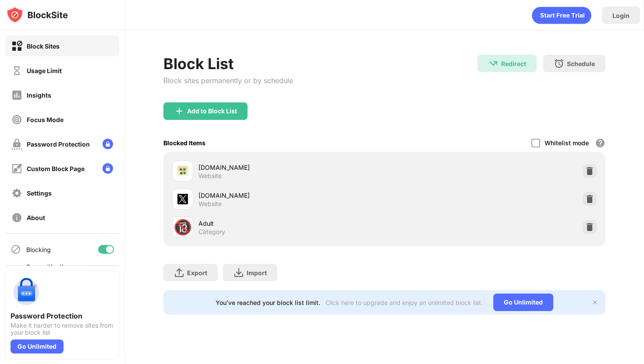  What do you see at coordinates (228, 81) in the screenshot?
I see `div: Block sites permanently or by schedule` at bounding box center [228, 81].